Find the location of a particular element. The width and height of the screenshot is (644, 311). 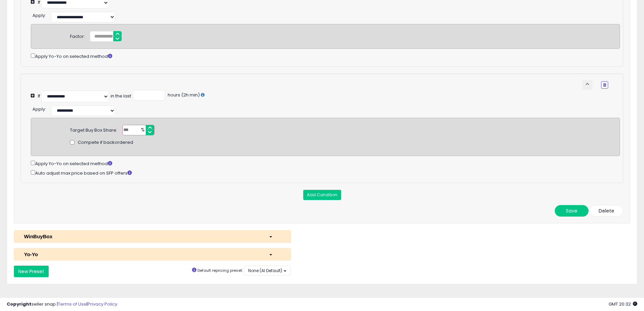

span: None (AI Default) is located at coordinates (265, 271).